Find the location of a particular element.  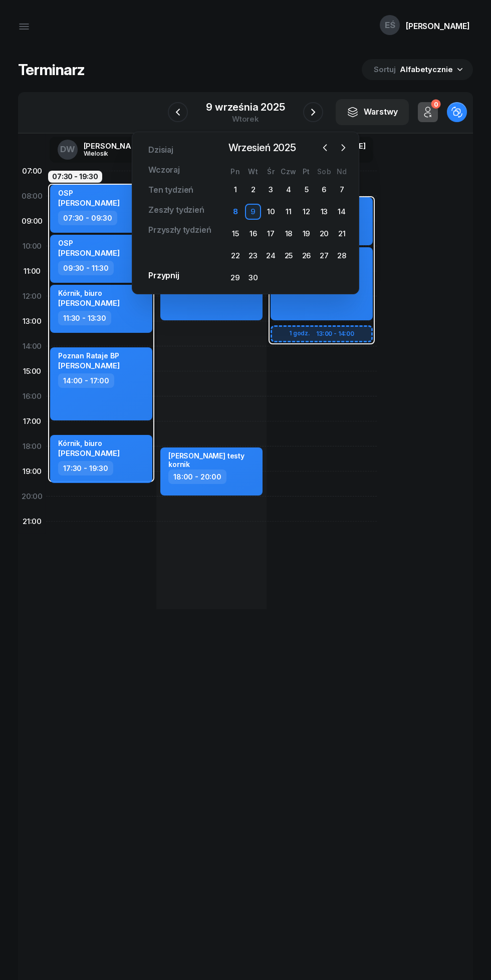

div: 29 is located at coordinates (235, 278).